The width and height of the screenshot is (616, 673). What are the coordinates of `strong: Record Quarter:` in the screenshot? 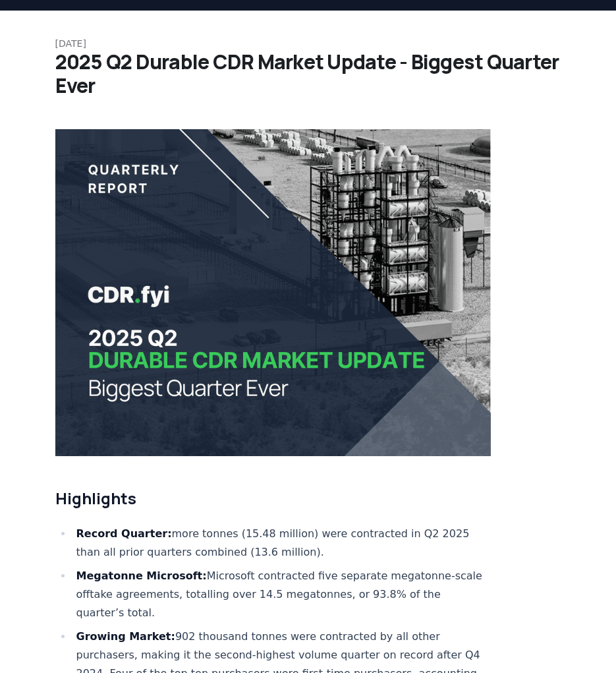 It's located at (124, 534).